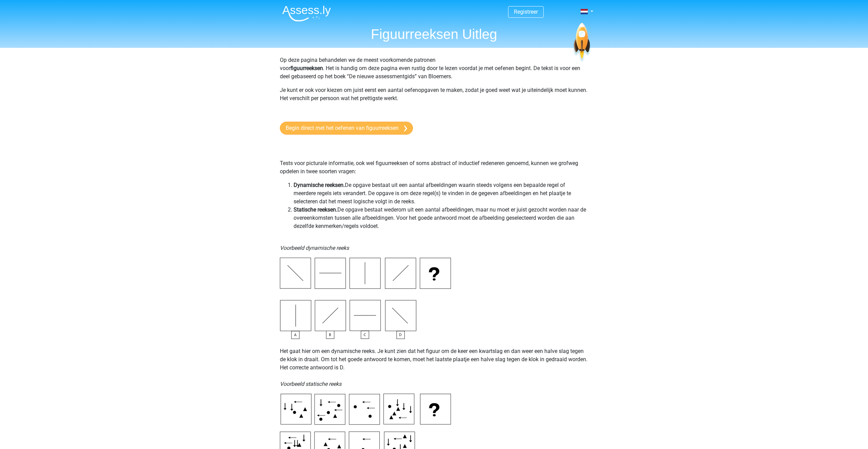  What do you see at coordinates (441, 193) in the screenshot?
I see `li: De opgave bestaat uit een aantal afbeeldingen waarin steeds volgens een bepaalde regel of meerder...` at bounding box center [441, 193].